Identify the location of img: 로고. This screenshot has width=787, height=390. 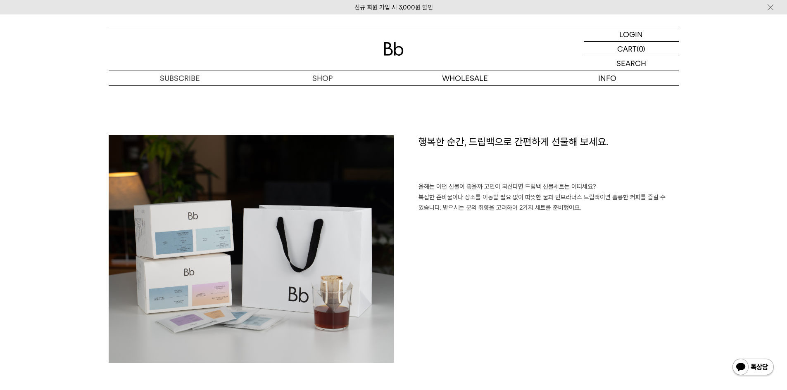
(394, 49).